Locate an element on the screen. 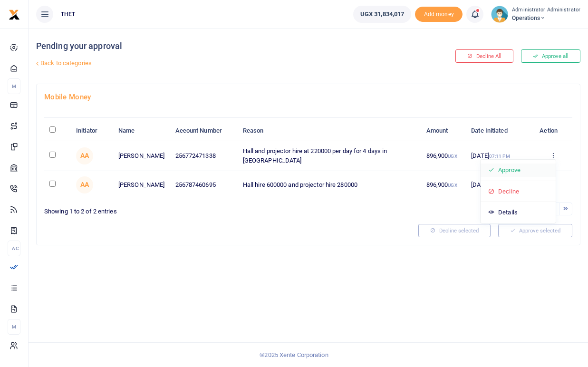  span: UGX 31,834,017 is located at coordinates (382, 14).